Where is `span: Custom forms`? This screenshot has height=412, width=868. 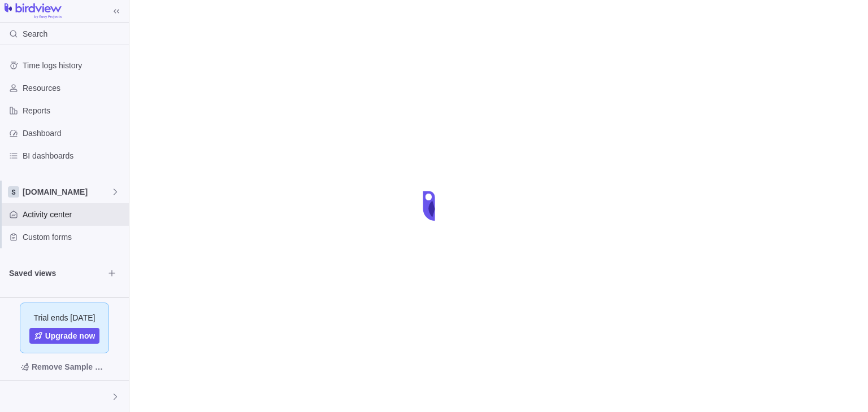
span: Custom forms is located at coordinates (73, 237).